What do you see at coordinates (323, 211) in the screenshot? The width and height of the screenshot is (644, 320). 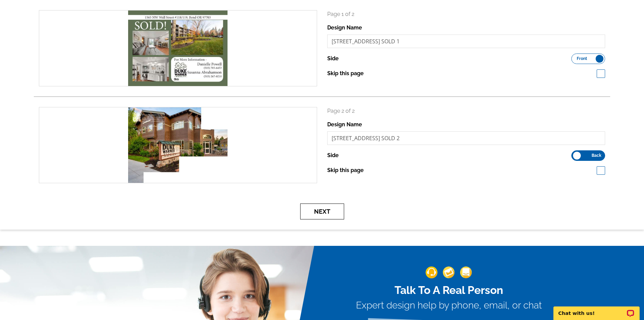 I see `button: Next` at bounding box center [323, 211].